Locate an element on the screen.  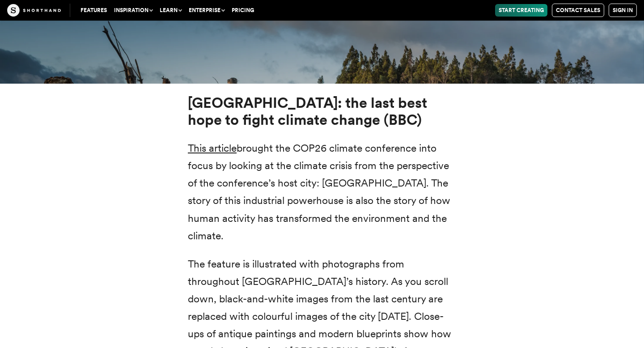
p: brought the COP26 climate conference into focus by looking at the climate crisis from the perspec... is located at coordinates (322, 192).